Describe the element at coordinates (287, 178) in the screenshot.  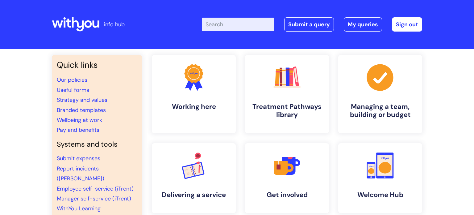
I see `a: Get involved` at that location.